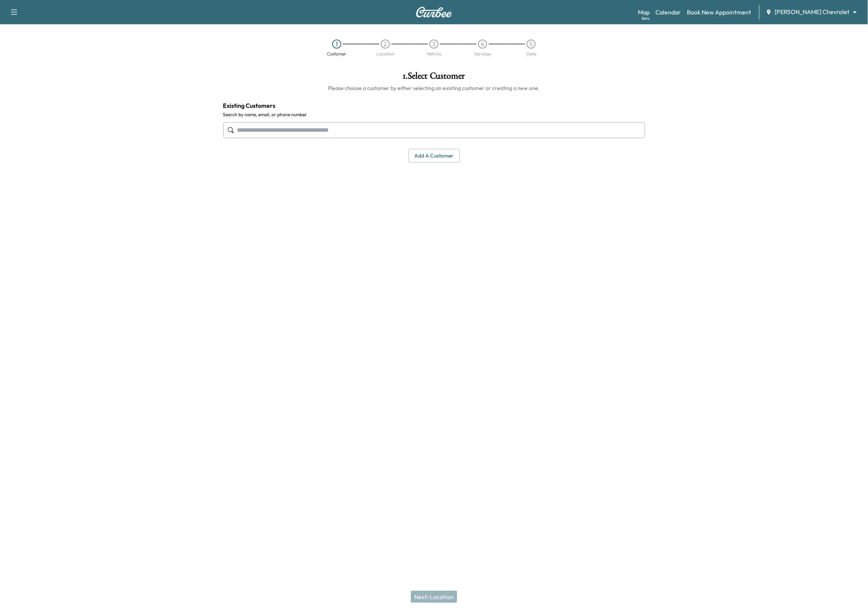  Describe the element at coordinates (434, 106) in the screenshot. I see `h4: Existing Customers` at that location.